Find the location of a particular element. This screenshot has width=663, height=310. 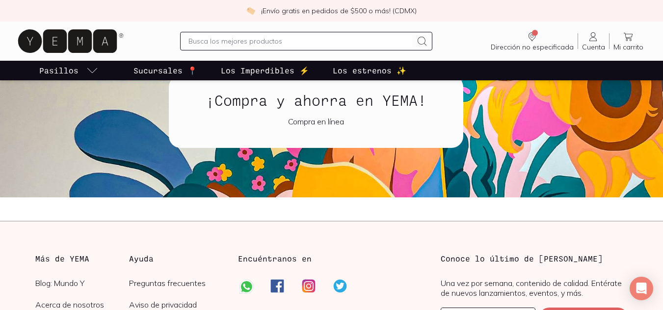

a: Acerca de nosotros is located at coordinates (82, 305).